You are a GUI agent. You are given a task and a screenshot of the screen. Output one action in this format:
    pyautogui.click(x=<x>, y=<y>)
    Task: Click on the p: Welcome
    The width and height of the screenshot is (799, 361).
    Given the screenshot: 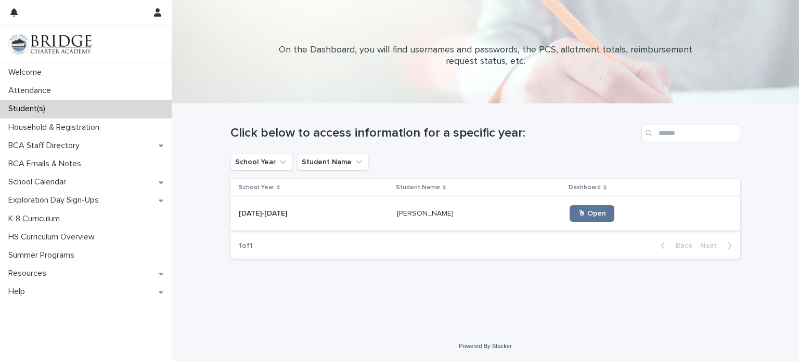 What is the action you would take?
    pyautogui.click(x=27, y=72)
    